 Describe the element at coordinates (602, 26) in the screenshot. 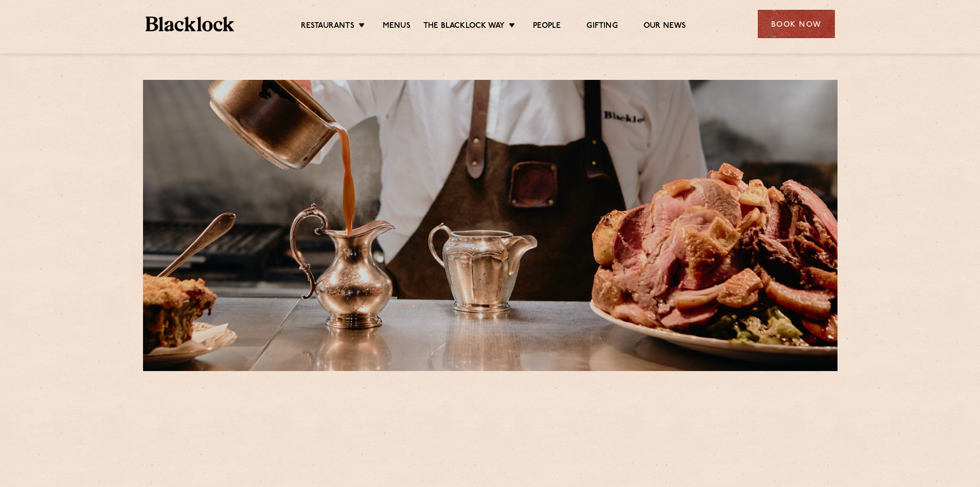

I see `a: Gifting` at that location.